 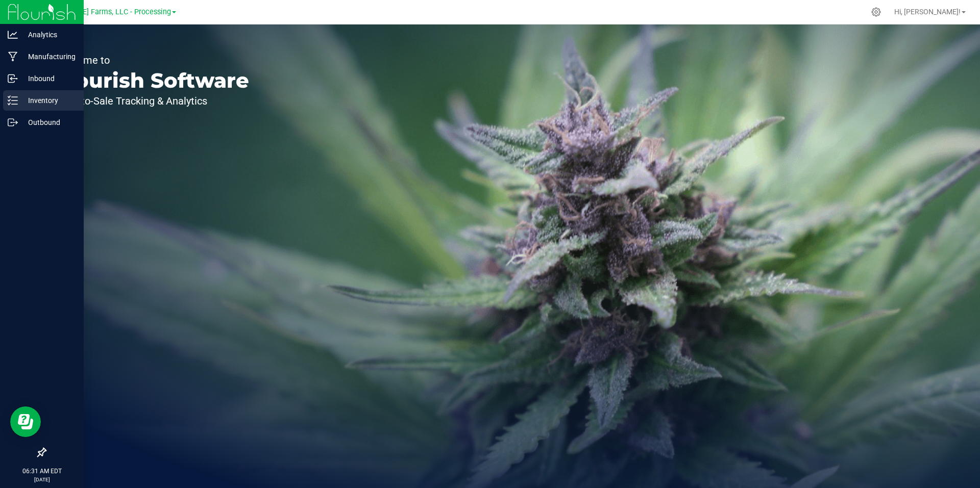 I want to click on p: Outbound, so click(x=48, y=122).